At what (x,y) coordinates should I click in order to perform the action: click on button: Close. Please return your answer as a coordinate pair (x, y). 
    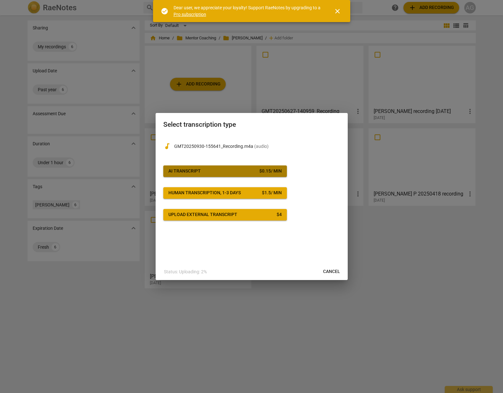
    Looking at the image, I should click on (337, 11).